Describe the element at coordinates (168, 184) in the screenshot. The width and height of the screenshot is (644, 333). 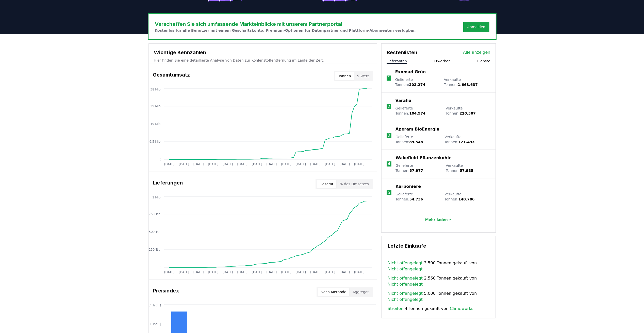
I see `h3: Lieferungen` at that location.